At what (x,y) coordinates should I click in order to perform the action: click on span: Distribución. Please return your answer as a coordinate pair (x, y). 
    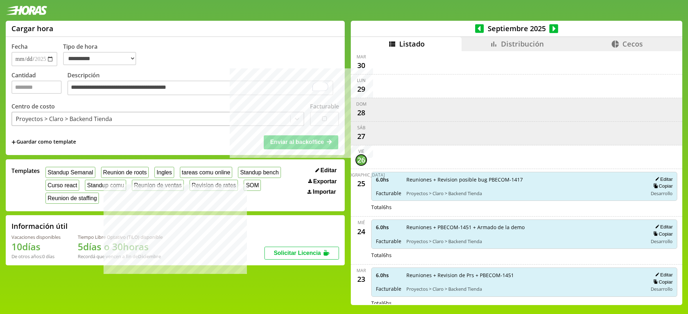
    Looking at the image, I should click on (523, 44).